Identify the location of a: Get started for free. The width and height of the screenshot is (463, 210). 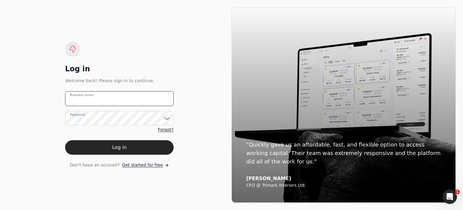
(145, 165).